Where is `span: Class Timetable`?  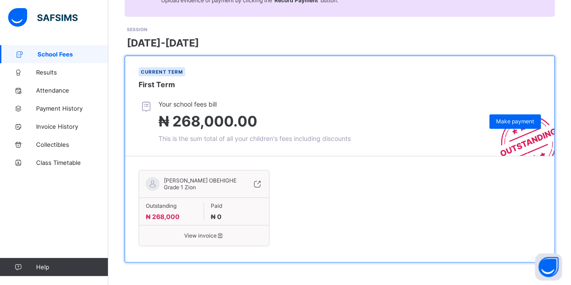 span: Class Timetable is located at coordinates (72, 162).